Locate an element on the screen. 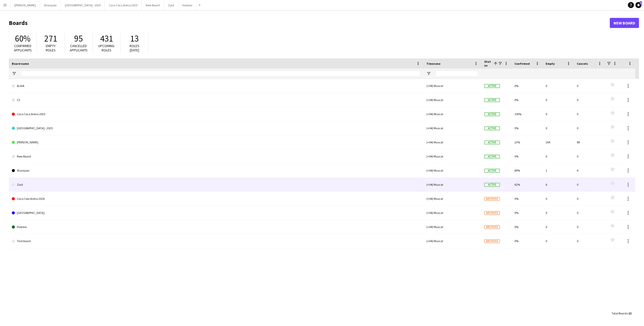  button: Sharqawi is located at coordinates (50, 5).